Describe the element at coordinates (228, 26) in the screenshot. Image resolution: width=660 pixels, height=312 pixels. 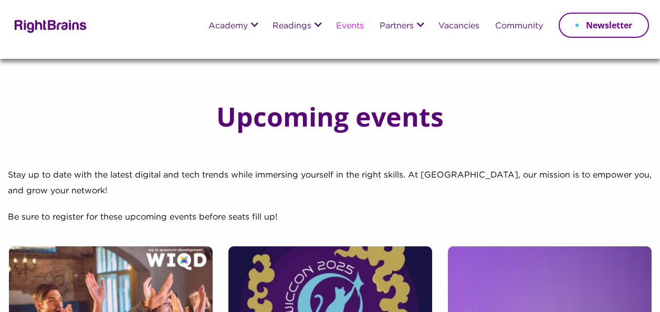
I see `a: Academy` at that location.